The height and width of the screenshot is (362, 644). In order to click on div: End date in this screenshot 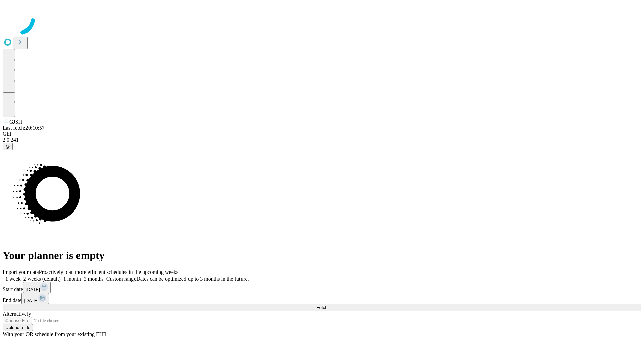, I will do `click(322, 298)`.